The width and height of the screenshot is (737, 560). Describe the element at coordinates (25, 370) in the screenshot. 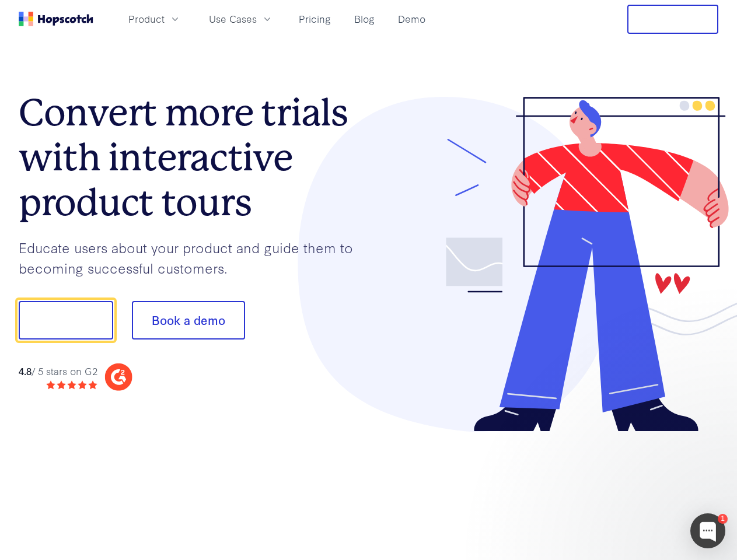

I see `strong: 4.8` at that location.